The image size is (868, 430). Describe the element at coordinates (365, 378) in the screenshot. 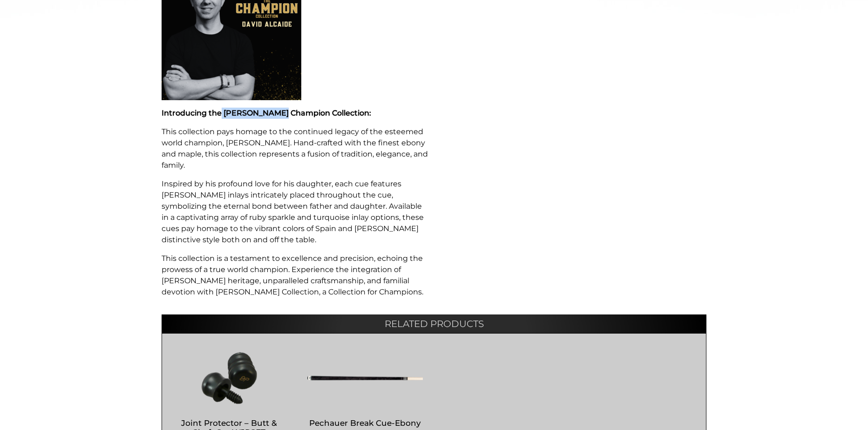

I see `img: Pechauer Break Cue-Ebony` at that location.